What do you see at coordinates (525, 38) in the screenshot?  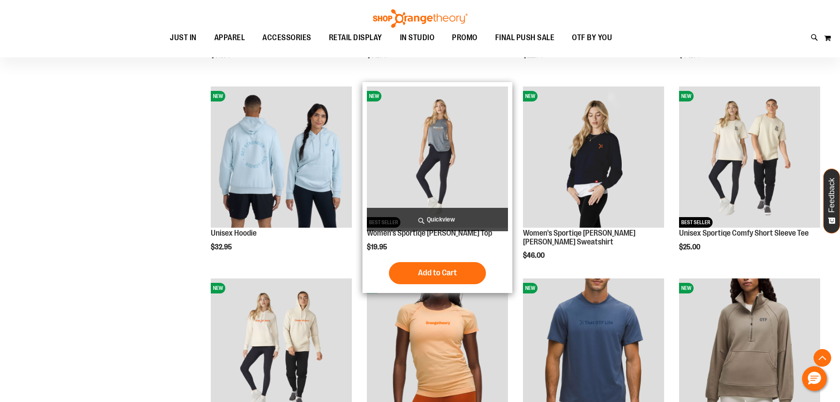 I see `a: FINAL PUSH SALE` at bounding box center [525, 38].